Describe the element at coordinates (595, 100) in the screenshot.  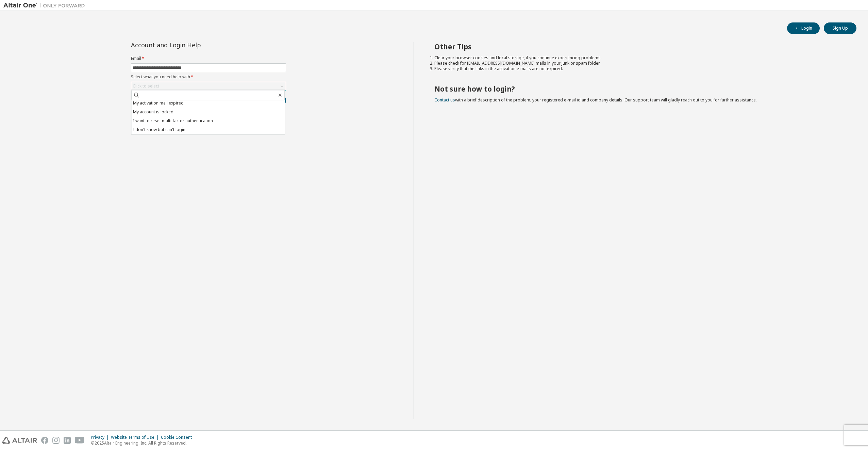
I see `span: with a brief description of the problem, your registered e-mail id and company details. Our suppo...` at that location.